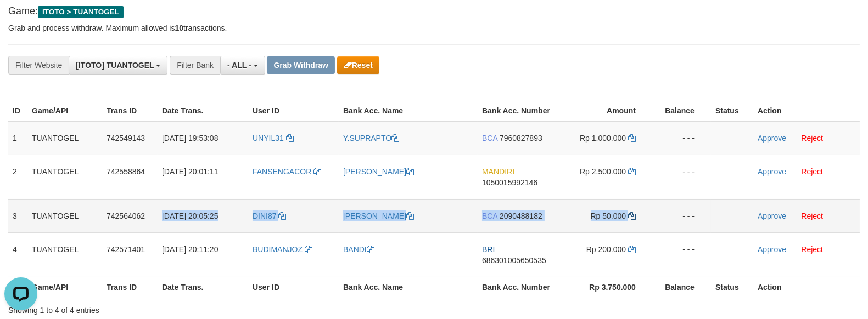 This screenshot has width=868, height=319. I want to click on span: BUDIMANJOZ, so click(277, 249).